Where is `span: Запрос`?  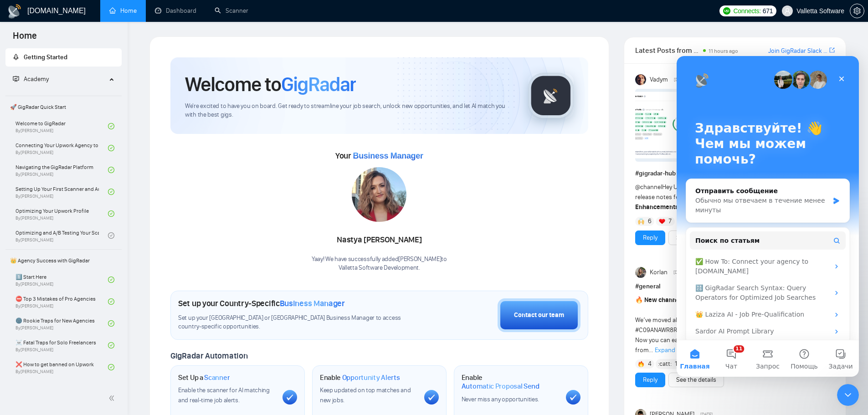
span: Запрос is located at coordinates (91, 311).